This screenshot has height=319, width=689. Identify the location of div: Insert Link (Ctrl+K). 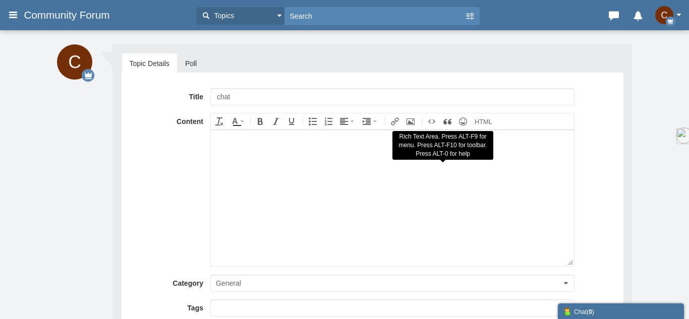
(392, 121).